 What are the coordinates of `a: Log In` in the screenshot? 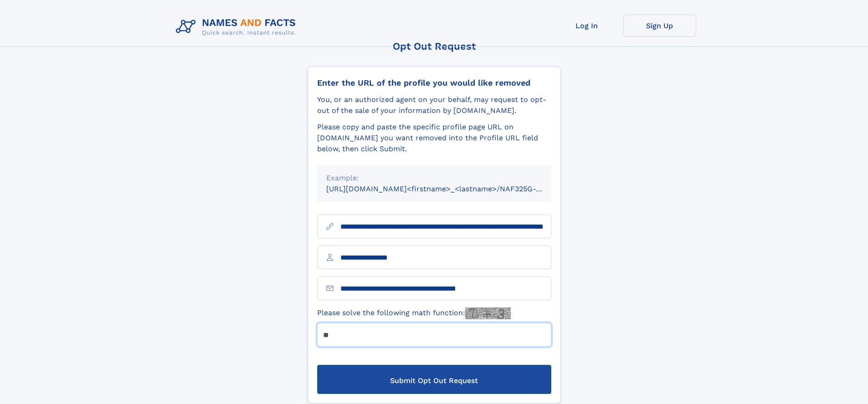 It's located at (586, 26).